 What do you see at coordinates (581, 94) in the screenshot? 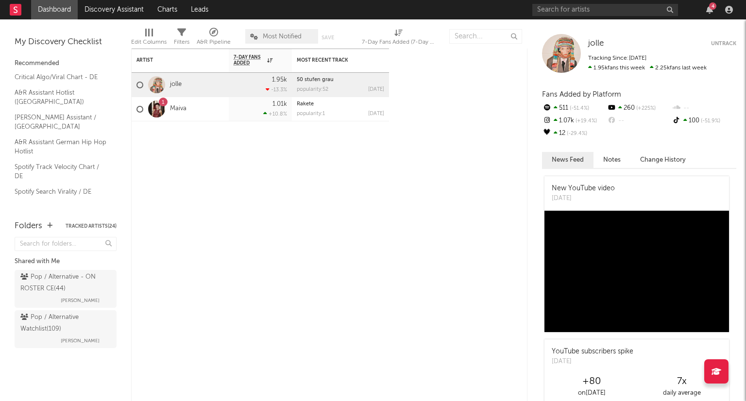
I see `span: Fans Added by Platform` at bounding box center [581, 94].